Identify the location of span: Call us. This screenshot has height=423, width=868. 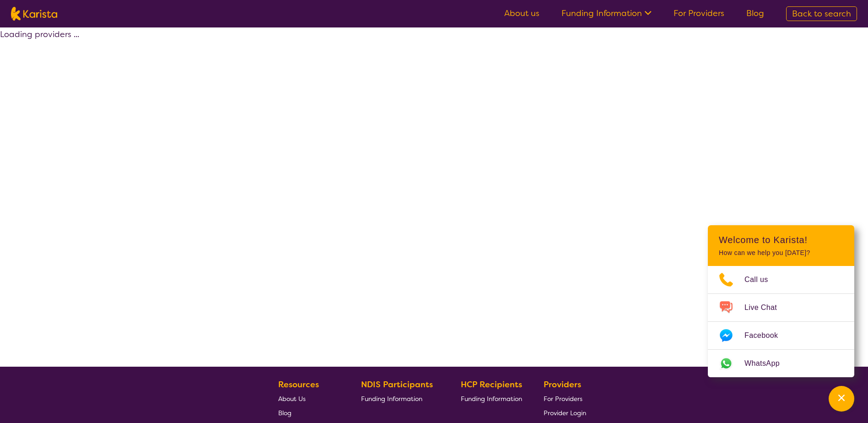
(762, 280).